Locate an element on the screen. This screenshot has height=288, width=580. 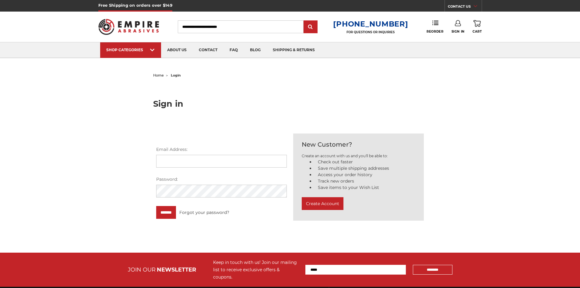
span: Sign In is located at coordinates (458, 31).